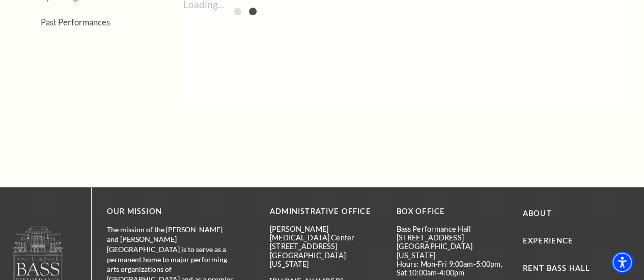  Describe the element at coordinates (556, 268) in the screenshot. I see `a: Rent Bass Hall` at that location.